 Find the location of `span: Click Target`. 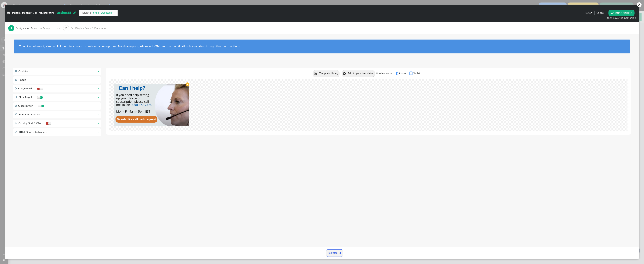

span: Click Target is located at coordinates (25, 97).